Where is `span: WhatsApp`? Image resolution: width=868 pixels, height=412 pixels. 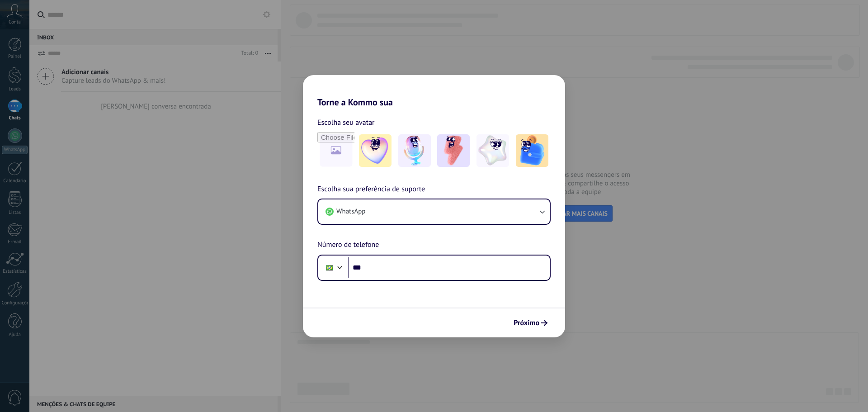
span: WhatsApp is located at coordinates (351, 212).